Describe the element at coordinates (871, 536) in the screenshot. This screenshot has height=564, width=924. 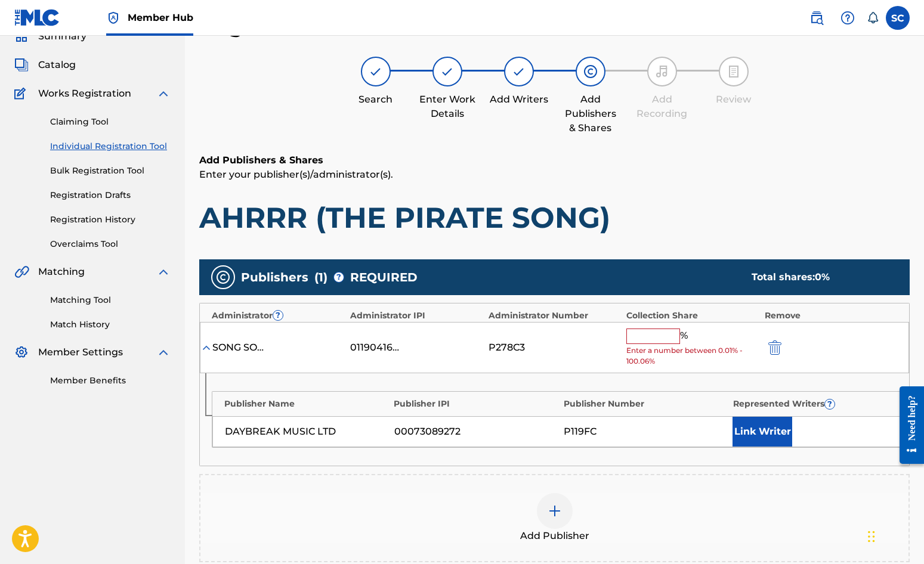
I see `div: Drag` at that location.